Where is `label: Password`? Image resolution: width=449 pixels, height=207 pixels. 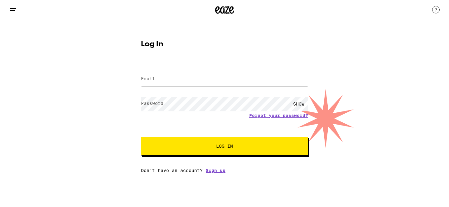
label: Password is located at coordinates (152, 103).